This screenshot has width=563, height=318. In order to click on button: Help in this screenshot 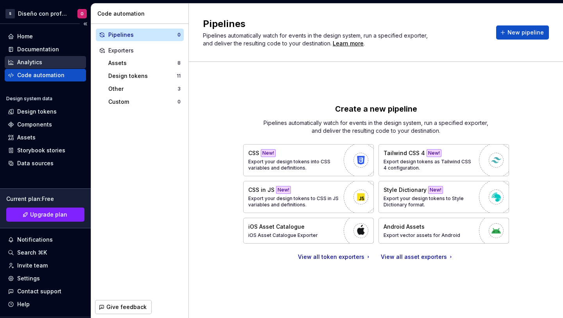, I will do `click(45, 304)`.